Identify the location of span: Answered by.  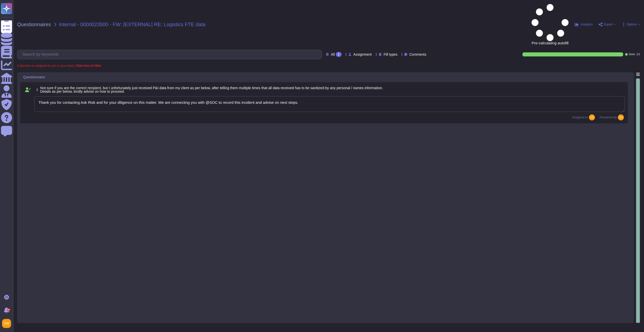
(608, 117).